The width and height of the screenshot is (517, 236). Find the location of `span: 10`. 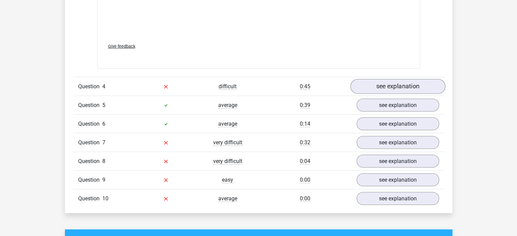

span: 10 is located at coordinates (105, 198).